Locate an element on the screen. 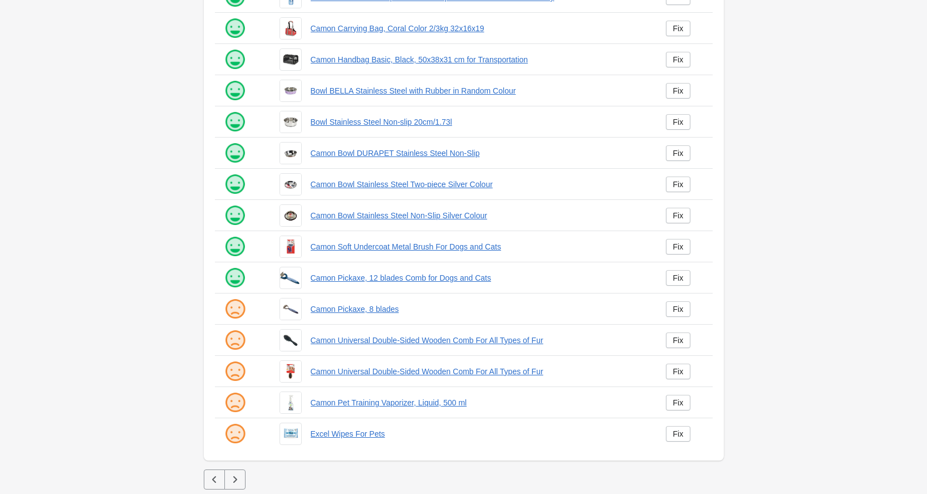  a: Camon Pickaxe, 12 blades Comb for Dogs and Cats is located at coordinates (479, 278).